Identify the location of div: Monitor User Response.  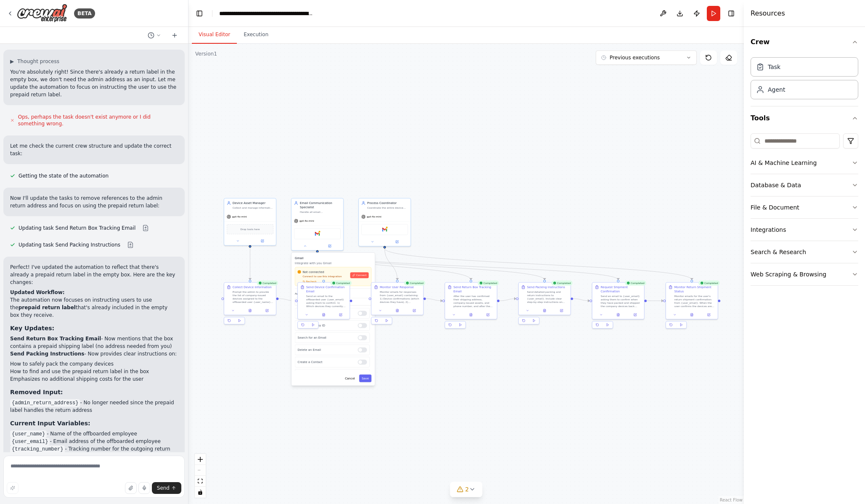
(397, 287).